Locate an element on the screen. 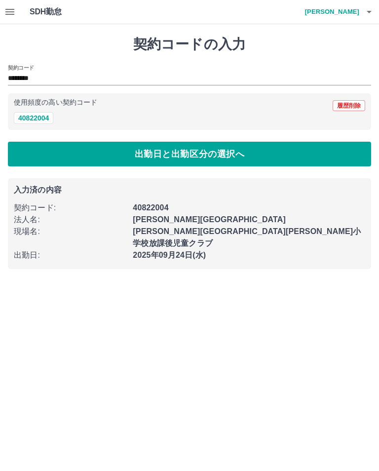 The width and height of the screenshot is (379, 471). p: 出勤日 : is located at coordinates (70, 255).